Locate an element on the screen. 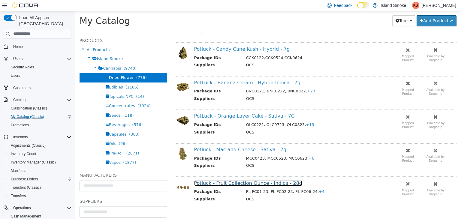 Image resolution: width=461 pixels, height=219 pixels. button: Purchase Orders is located at coordinates (40, 179).